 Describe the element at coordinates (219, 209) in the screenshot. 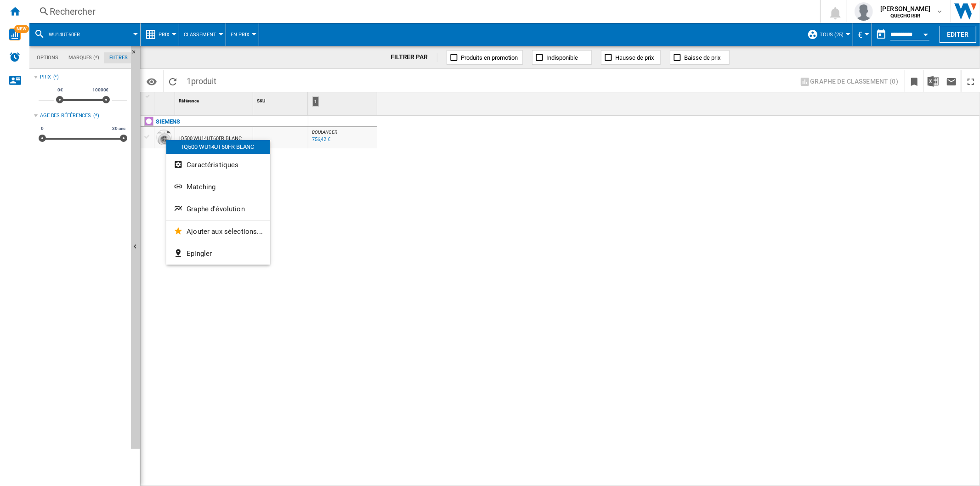

I see `button: Graphe d'évolution` at that location.